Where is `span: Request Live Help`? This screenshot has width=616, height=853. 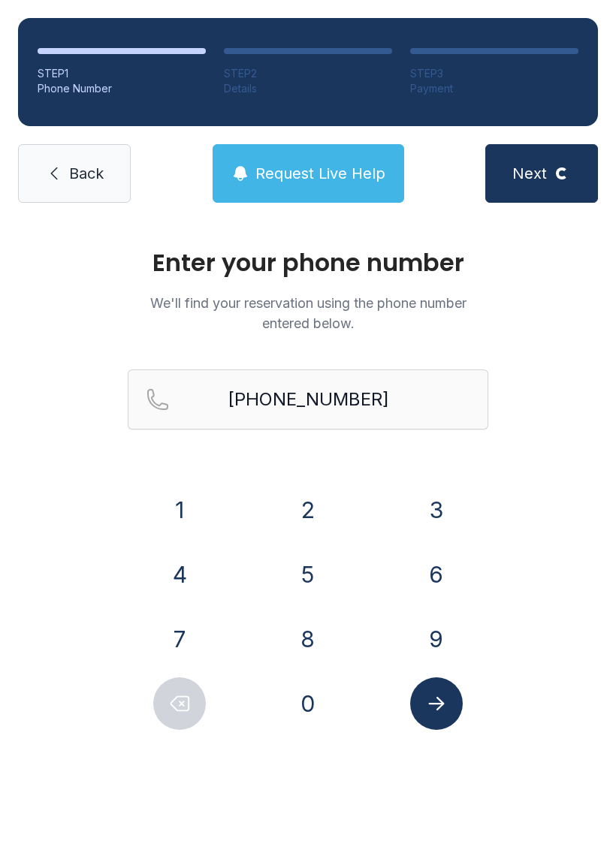
span: Request Live Help is located at coordinates (320, 173).